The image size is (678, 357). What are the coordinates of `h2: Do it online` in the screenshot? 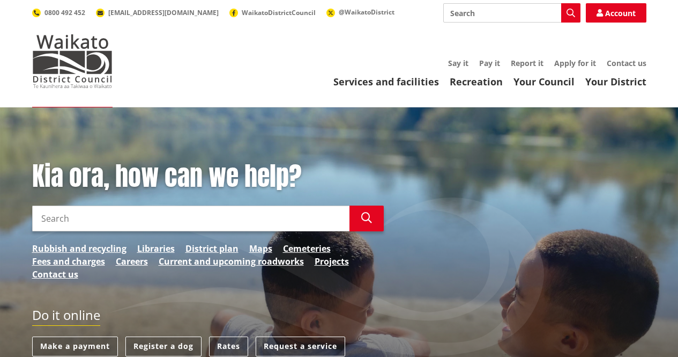 It's located at (66, 316).